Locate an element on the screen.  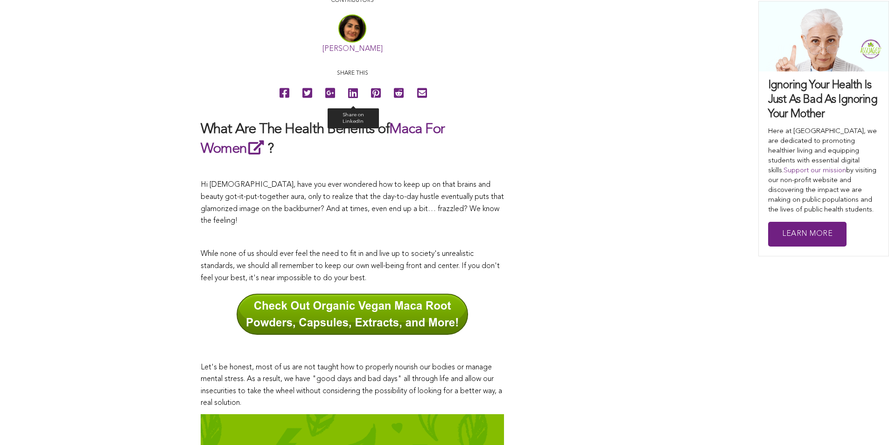
h2: What Are The Health Benefits of ? is located at coordinates (352, 139).